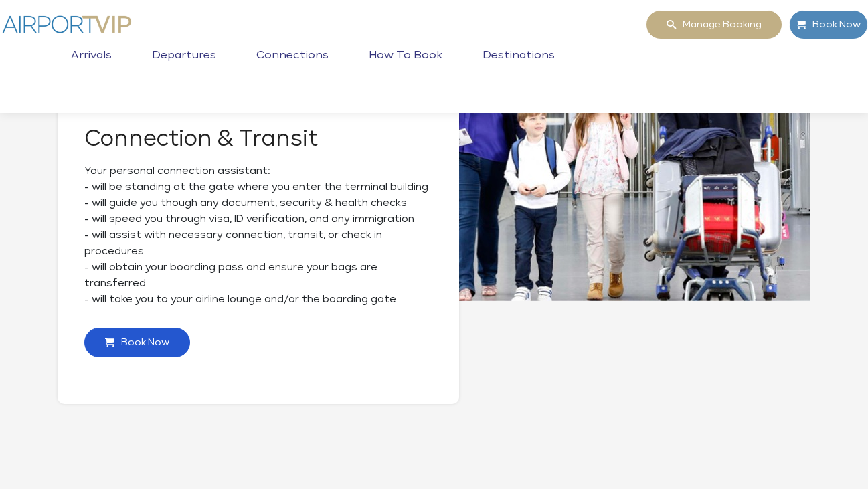  What do you see at coordinates (258, 179) in the screenshot?
I see `p: Your personal connection assistant: - will be standing at the gate where you enter the terminal b...` at bounding box center [258, 179].